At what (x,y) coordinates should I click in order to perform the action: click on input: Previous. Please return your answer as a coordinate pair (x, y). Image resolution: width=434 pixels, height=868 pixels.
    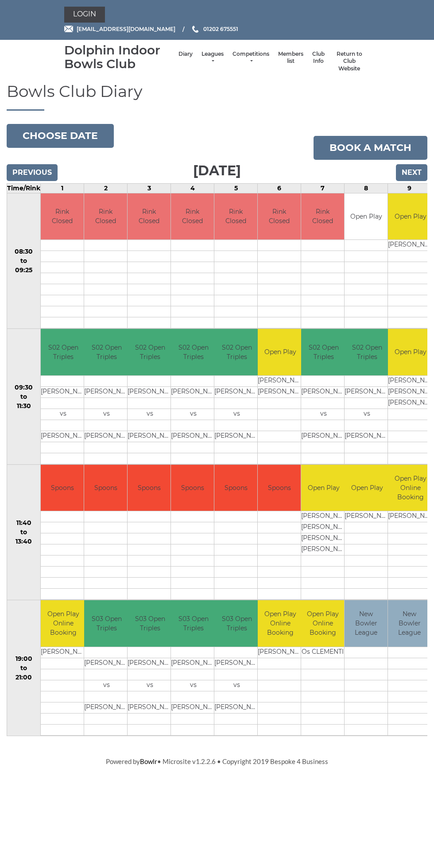
    Looking at the image, I should click on (32, 173).